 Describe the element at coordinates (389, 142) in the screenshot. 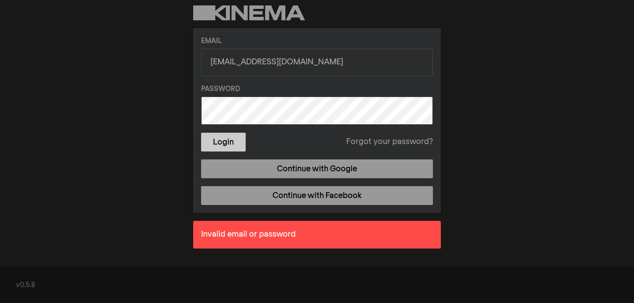

I see `a: Forgot your password?` at that location.